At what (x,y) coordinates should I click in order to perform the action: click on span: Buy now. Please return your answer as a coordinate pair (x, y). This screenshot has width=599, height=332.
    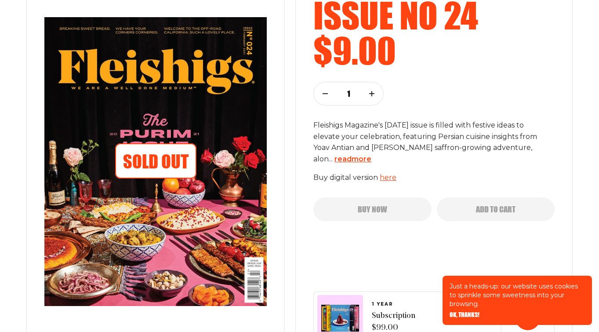
    Looking at the image, I should click on (372, 209).